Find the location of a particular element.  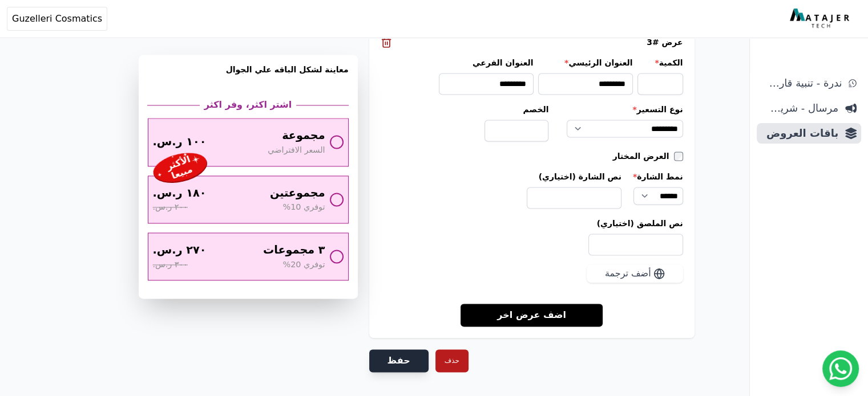

label: العنوان الرئيسي is located at coordinates (586, 62).